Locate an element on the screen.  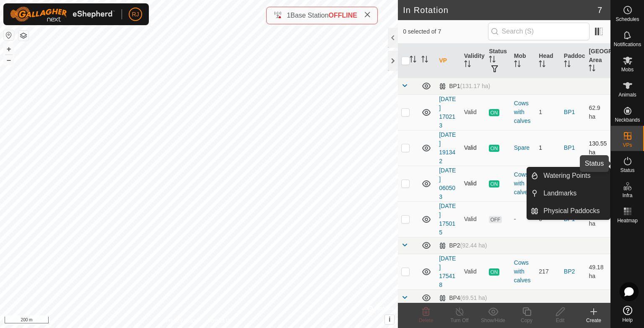
img: Gallagher Logo is located at coordinates (62, 15).